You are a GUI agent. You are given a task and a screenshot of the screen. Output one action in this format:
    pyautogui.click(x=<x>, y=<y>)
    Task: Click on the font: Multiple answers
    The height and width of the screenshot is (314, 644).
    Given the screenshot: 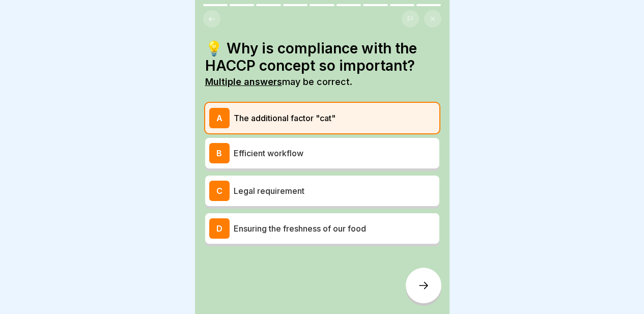 What is the action you would take?
    pyautogui.click(x=243, y=81)
    